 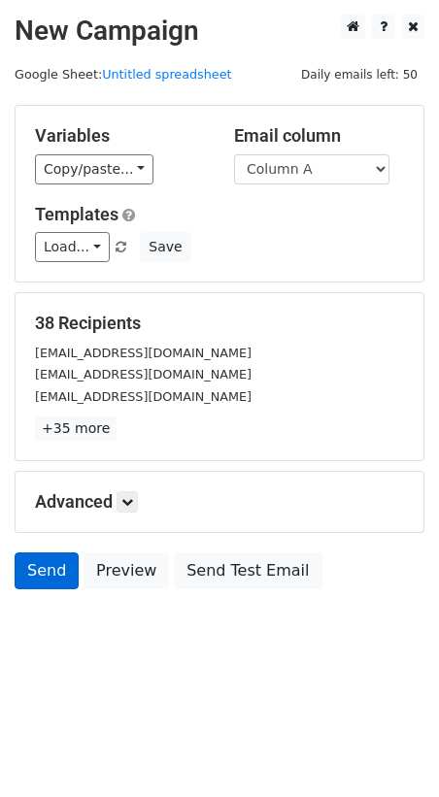 What do you see at coordinates (359, 75) in the screenshot?
I see `span: Daily emails left: 50` at bounding box center [359, 75].